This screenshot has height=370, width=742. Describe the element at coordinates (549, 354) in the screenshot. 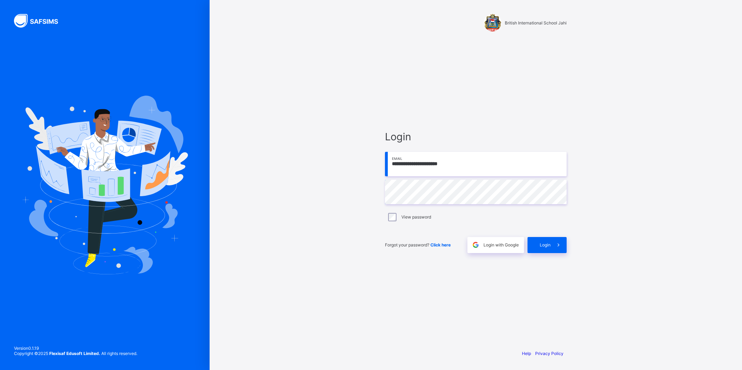

I see `a: Privacy Policy` at that location.